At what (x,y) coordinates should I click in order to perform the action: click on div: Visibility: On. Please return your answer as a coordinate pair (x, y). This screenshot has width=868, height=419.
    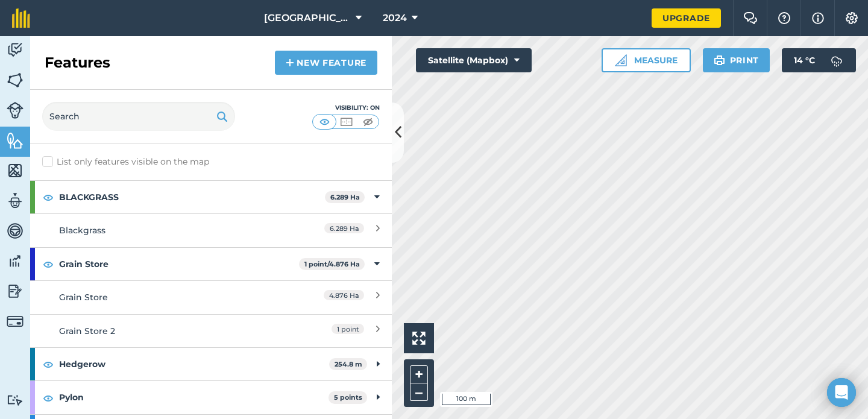
    Looking at the image, I should click on (346, 108).